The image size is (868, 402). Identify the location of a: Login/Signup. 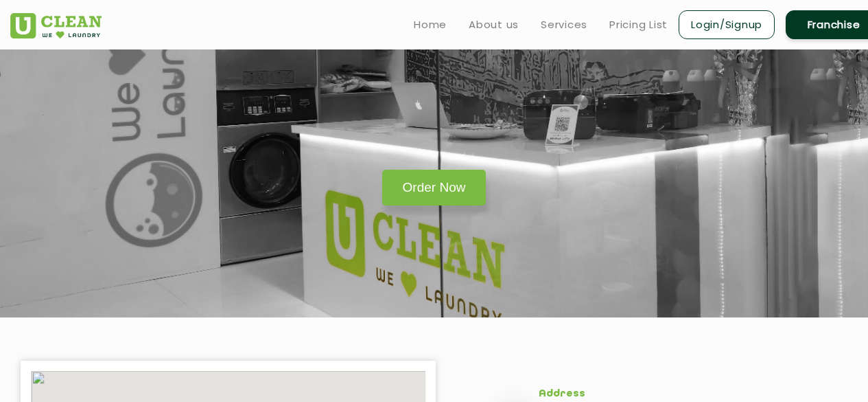
(726, 25).